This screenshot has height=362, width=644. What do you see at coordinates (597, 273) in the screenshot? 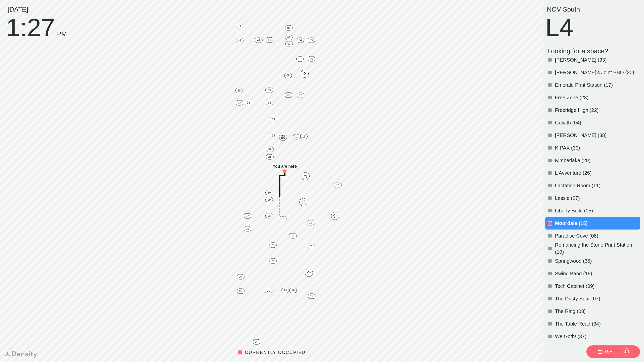
I see `p: Swing Band (16)` at bounding box center [597, 273].